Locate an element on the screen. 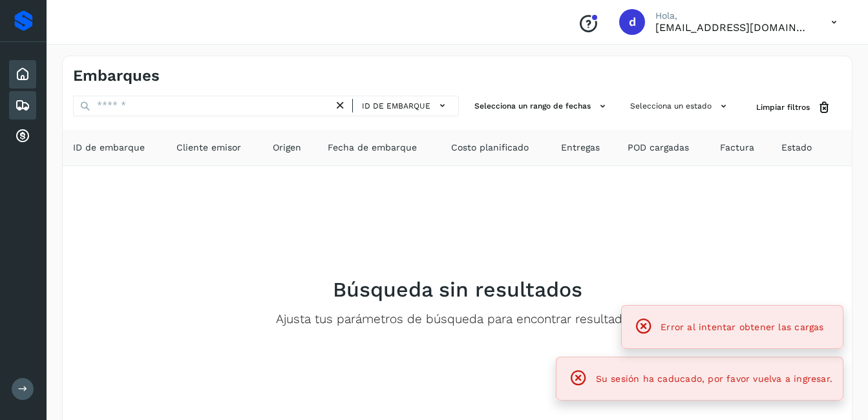 Image resolution: width=868 pixels, height=420 pixels. h4: Embarques is located at coordinates (117, 76).